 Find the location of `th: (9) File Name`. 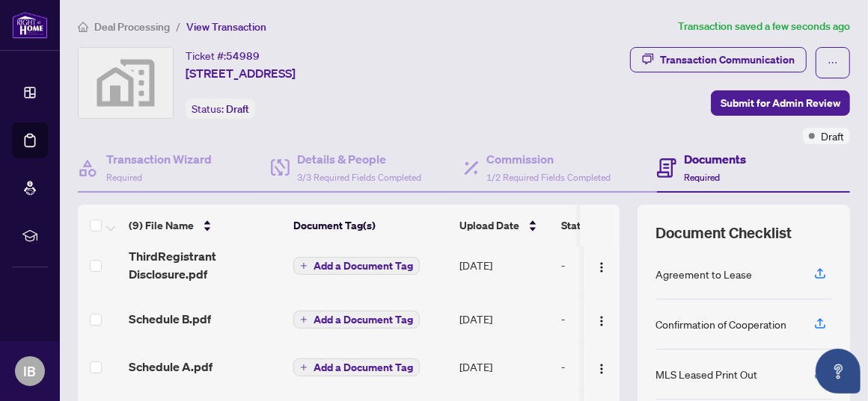

th: (9) File Name is located at coordinates (205, 226).